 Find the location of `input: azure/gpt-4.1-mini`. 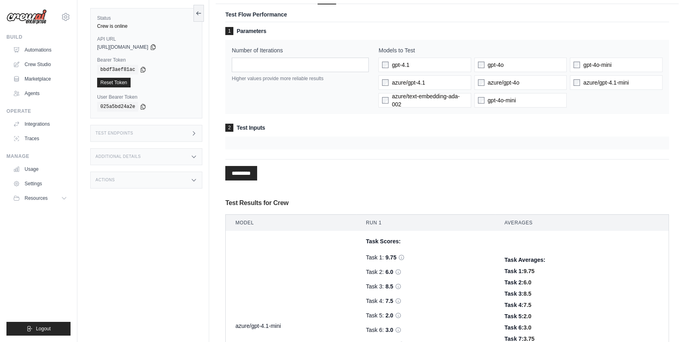

input: azure/gpt-4.1-mini is located at coordinates (577, 83).